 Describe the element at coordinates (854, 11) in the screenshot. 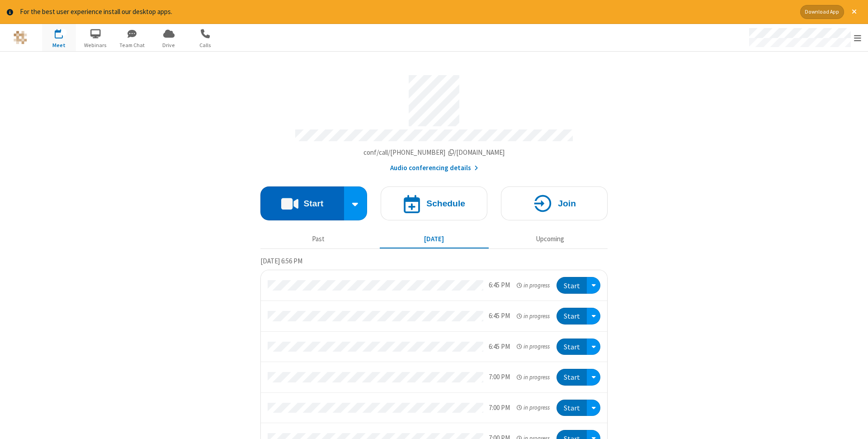

I see `button: Close alert` at that location.